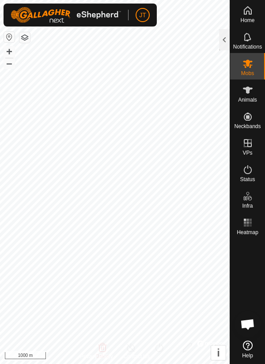 The width and height of the screenshot is (265, 364). What do you see at coordinates (248, 20) in the screenshot?
I see `span: Home` at bounding box center [248, 20].